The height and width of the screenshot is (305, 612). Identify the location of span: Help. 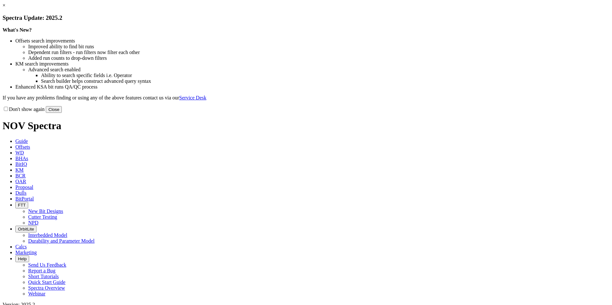
(22, 259).